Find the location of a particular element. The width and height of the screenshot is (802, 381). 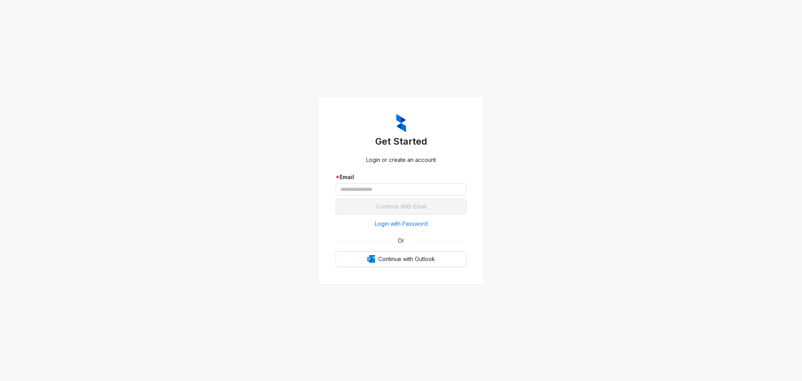

h3: Get Started is located at coordinates (401, 141).